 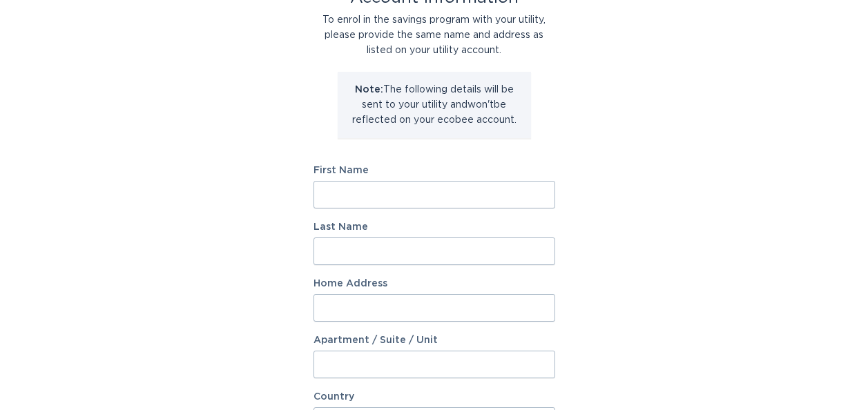 I want to click on div: To enrol in the savings program with your utility, please provide the same name and address as li..., so click(x=434, y=35).